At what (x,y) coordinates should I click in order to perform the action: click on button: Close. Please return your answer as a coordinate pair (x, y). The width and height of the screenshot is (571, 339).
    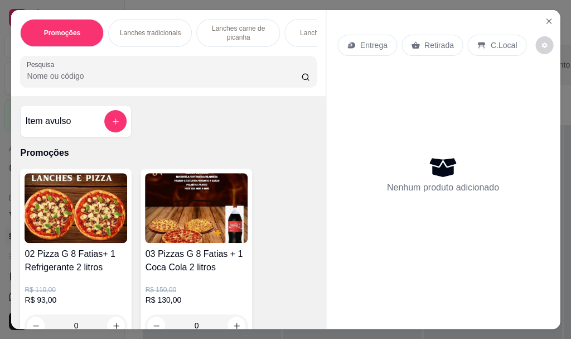
    Looking at the image, I should click on (549, 21).